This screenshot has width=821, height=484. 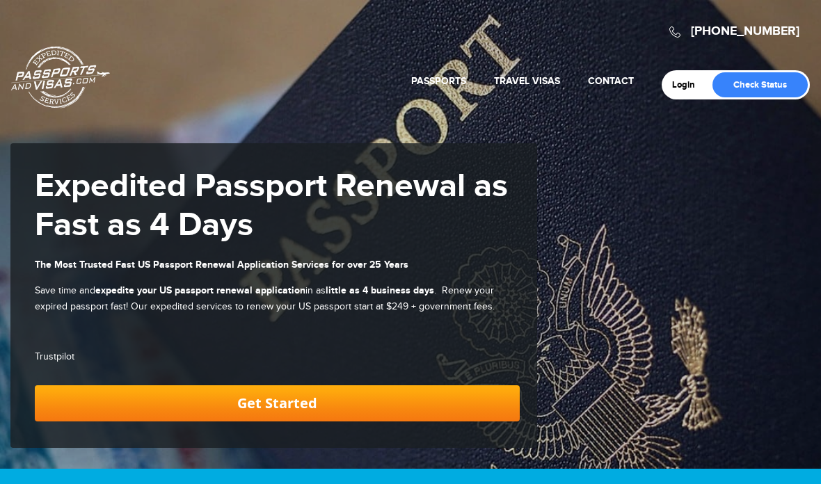 I want to click on a: Login, so click(x=688, y=85).